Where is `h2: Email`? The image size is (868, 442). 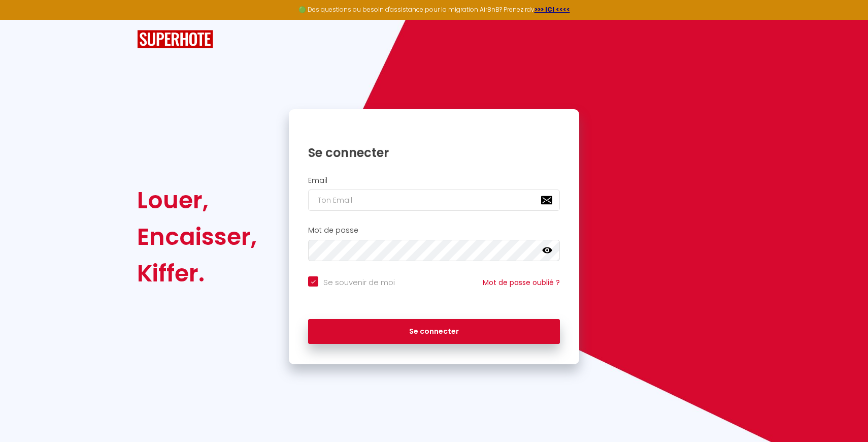
h2: Email is located at coordinates (434, 180).